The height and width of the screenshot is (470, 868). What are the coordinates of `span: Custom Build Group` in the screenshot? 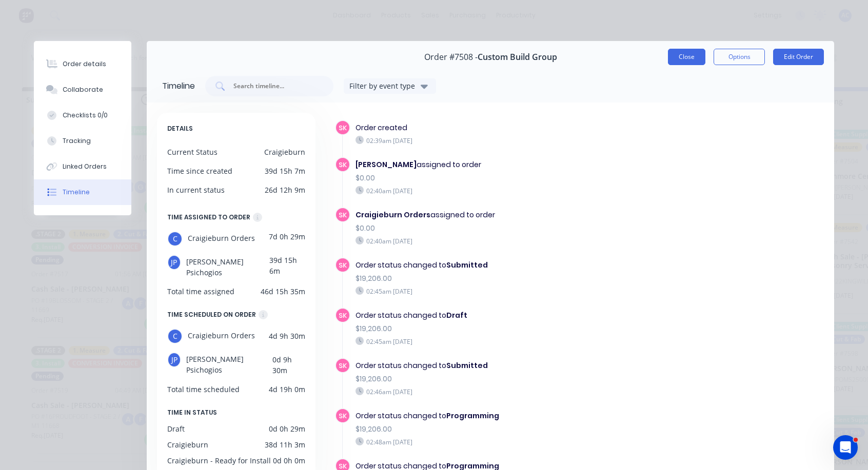 It's located at (517, 57).